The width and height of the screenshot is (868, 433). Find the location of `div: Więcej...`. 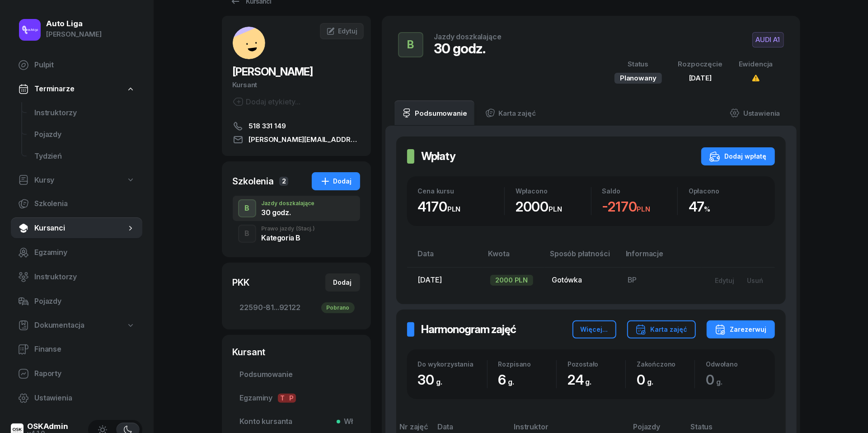

div: Więcej... is located at coordinates (594, 330).